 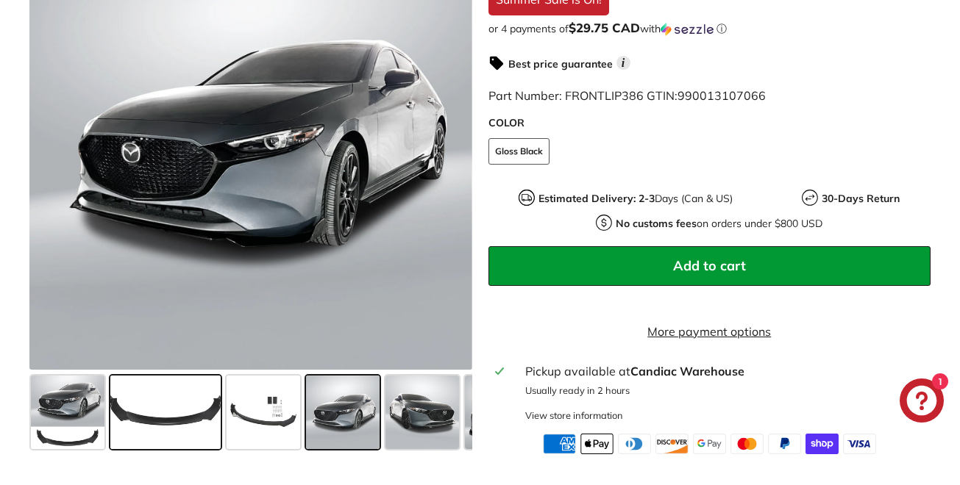 What do you see at coordinates (596, 199) in the screenshot?
I see `strong: Estimated Delivery: 2-3` at bounding box center [596, 199].